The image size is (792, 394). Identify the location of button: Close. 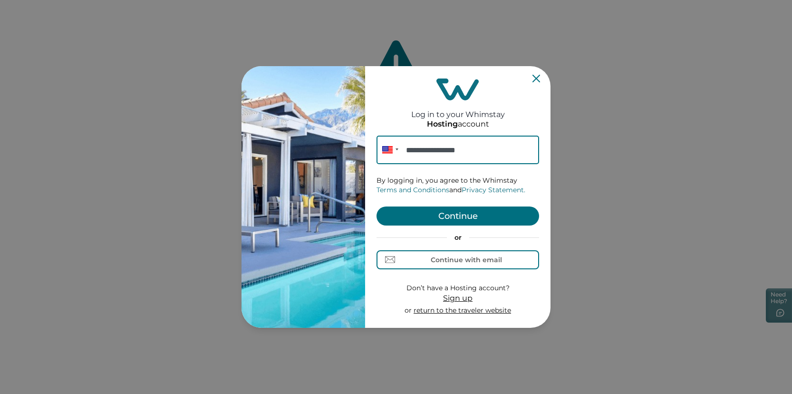
(536, 78).